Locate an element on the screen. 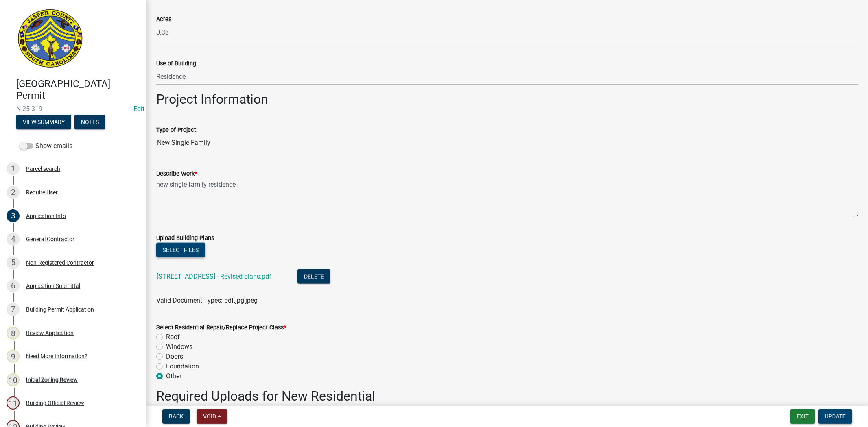  button: Void is located at coordinates (212, 417).